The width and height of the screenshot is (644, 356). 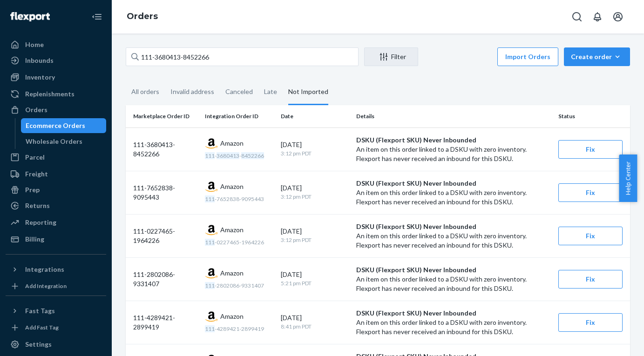 I want to click on a: Billing, so click(x=56, y=239).